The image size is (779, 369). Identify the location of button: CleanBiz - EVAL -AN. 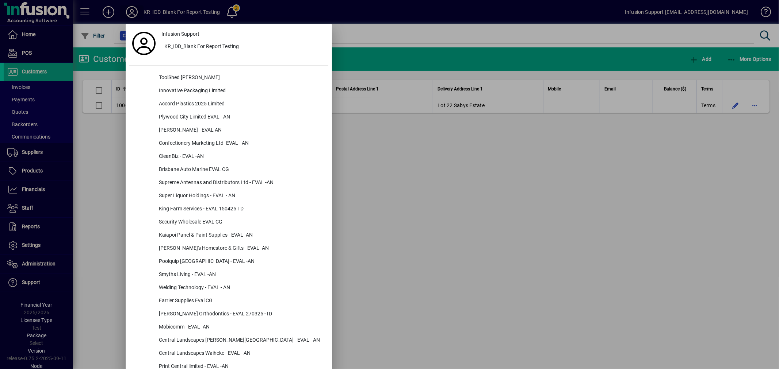
(229, 157).